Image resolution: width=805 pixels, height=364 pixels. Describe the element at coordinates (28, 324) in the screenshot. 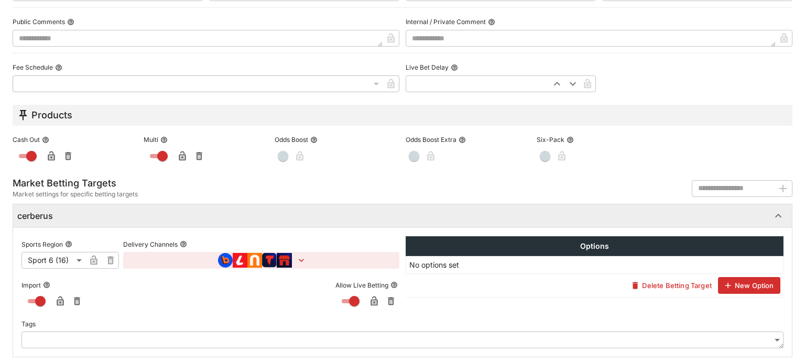

I see `p: Tags` at that location.